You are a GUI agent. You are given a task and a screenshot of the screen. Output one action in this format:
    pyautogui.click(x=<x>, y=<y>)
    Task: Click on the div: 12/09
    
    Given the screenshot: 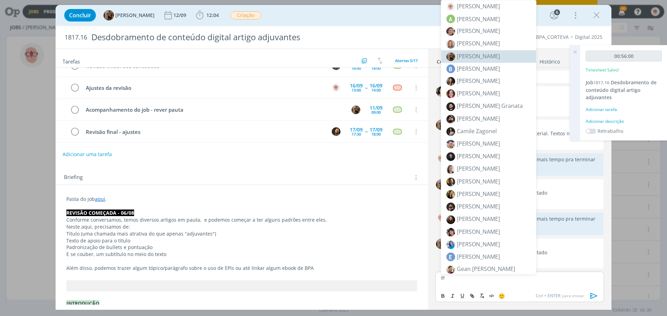 What is the action you would take?
    pyautogui.click(x=180, y=15)
    